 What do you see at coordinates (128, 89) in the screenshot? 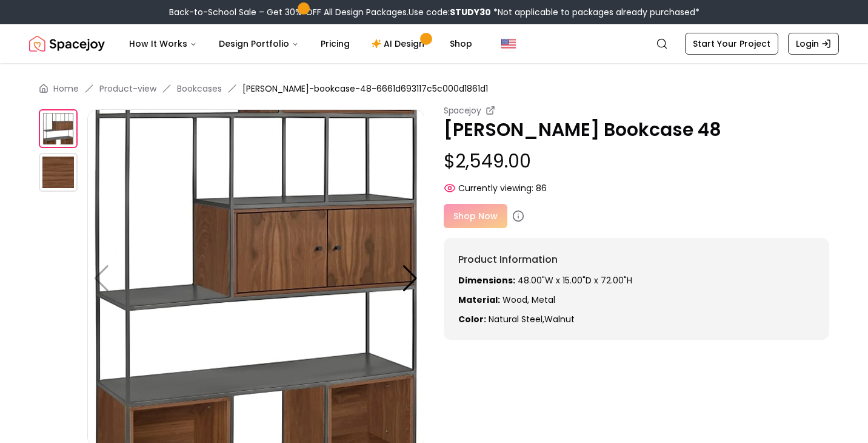
I see `a: Product-view` at bounding box center [128, 89].